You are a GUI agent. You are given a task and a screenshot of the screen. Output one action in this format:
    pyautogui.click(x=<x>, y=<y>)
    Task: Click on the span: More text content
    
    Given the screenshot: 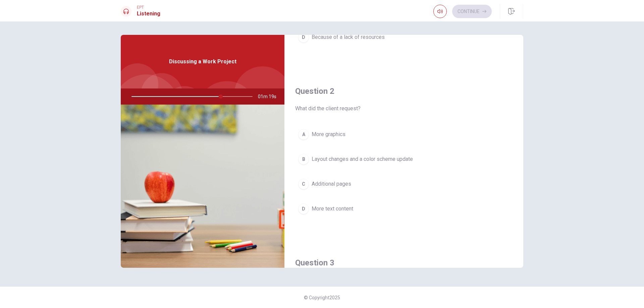 What is the action you would take?
    pyautogui.click(x=332, y=209)
    